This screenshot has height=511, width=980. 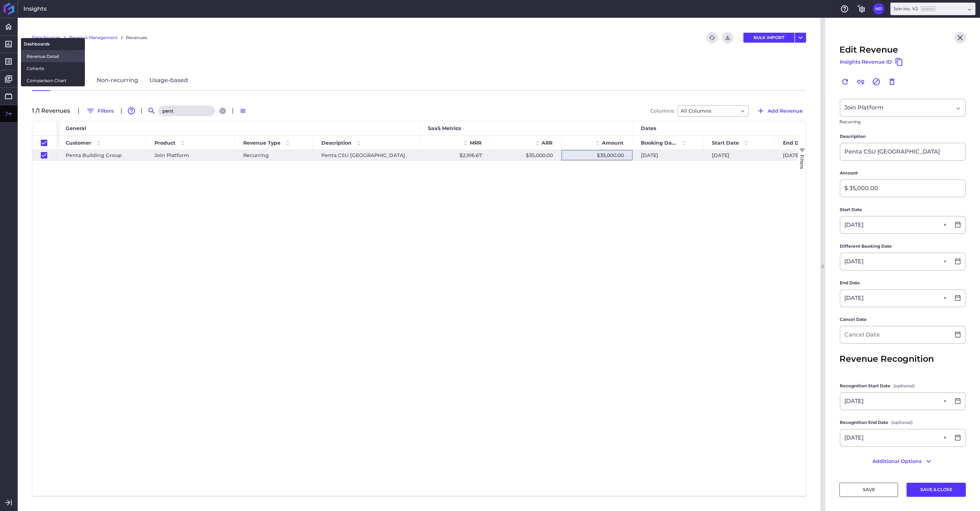 What do you see at coordinates (902, 120) in the screenshot?
I see `p: Recurring` at bounding box center [902, 120].